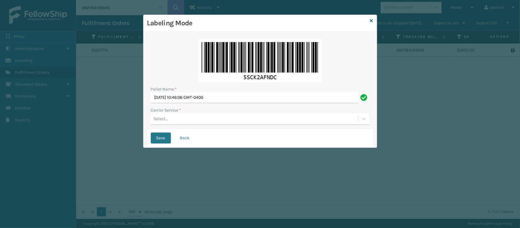  I want to click on label: Pallet Name, so click(164, 89).